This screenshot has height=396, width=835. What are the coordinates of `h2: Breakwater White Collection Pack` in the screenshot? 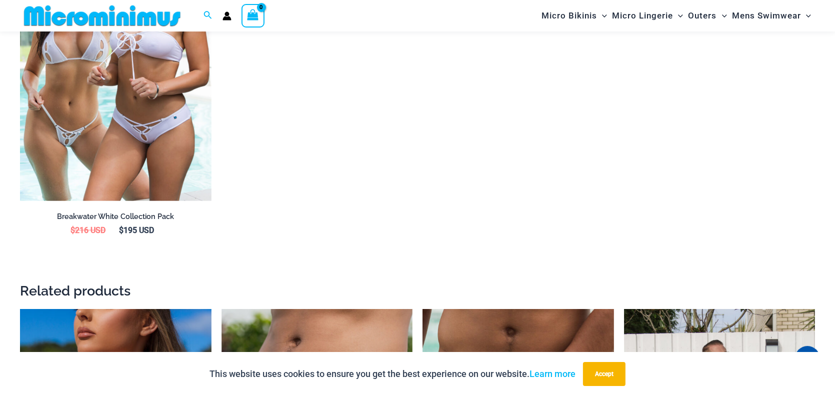 It's located at (115, 216).